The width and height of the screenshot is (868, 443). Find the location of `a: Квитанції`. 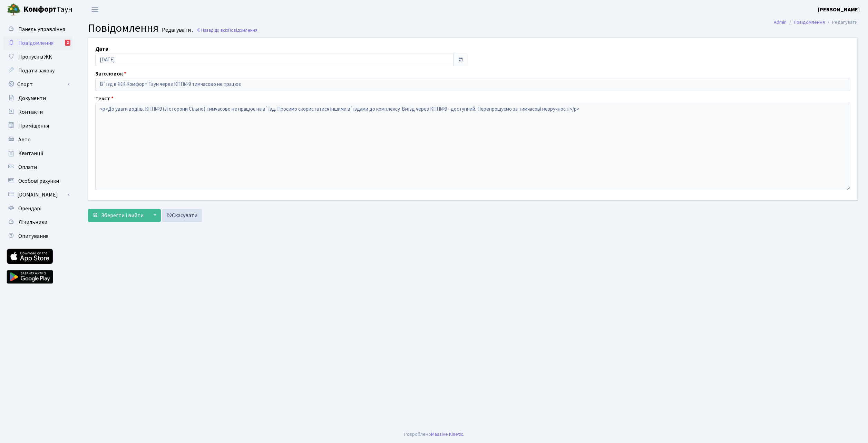

a: Квитанції is located at coordinates (38, 154).